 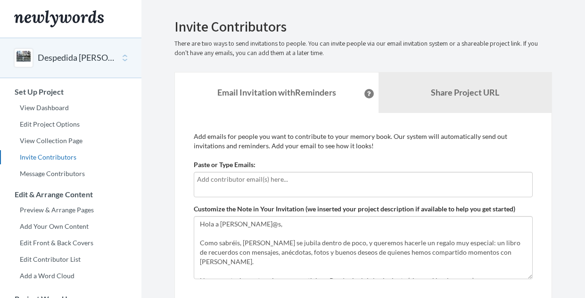 I want to click on p: Add emails for people you want to contribute to your memory book. Our system will automatically s..., so click(x=363, y=141).